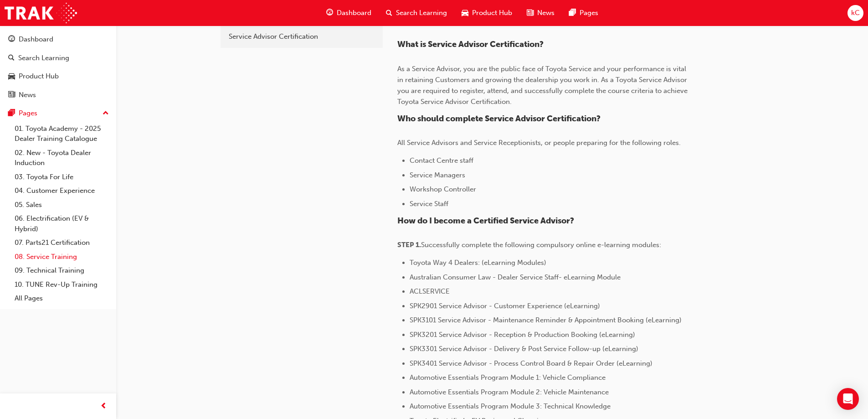 The image size is (868, 419). Describe the element at coordinates (437, 175) in the screenshot. I see `span: Service Managers` at that location.